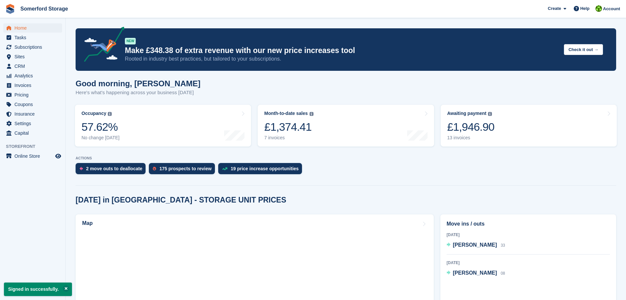 Image resolution: width=626 pixels, height=300 pixels. Describe the element at coordinates (467, 113) in the screenshot. I see `div: Awaiting payment` at that location.